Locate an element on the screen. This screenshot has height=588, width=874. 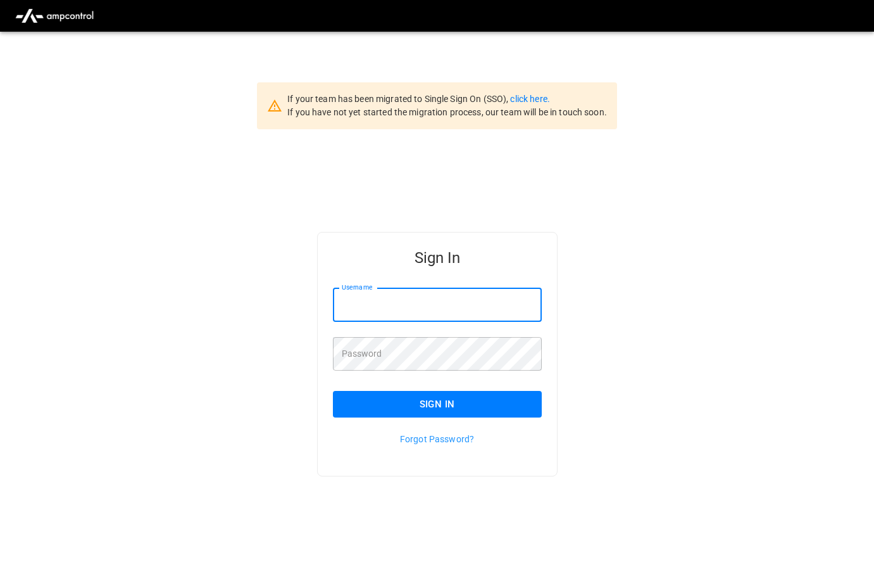
a: click here. is located at coordinates (530, 98).